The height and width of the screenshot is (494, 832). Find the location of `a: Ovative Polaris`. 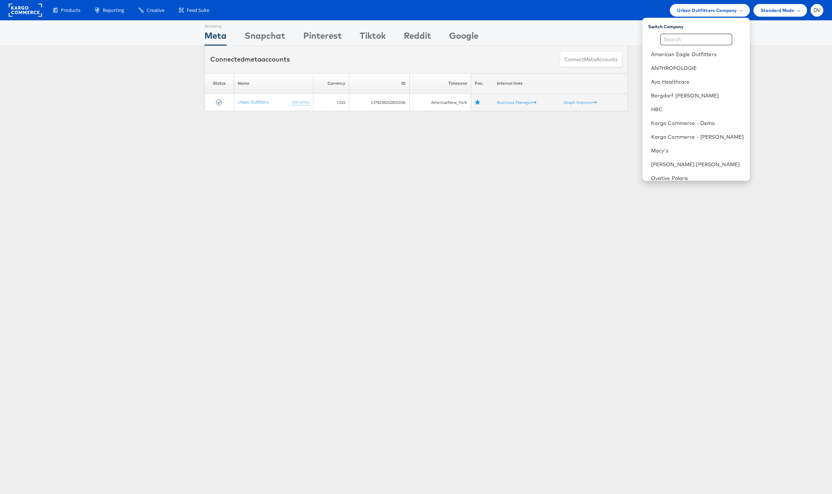

a: Ovative Polaris is located at coordinates (698, 178).